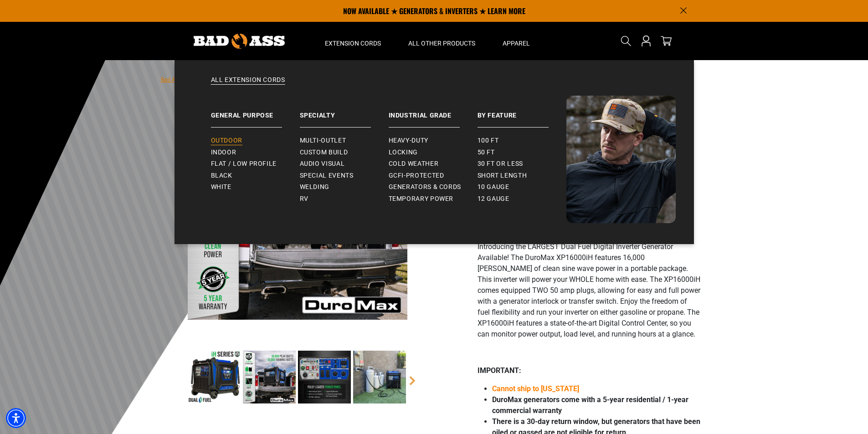 This screenshot has height=434, width=868. What do you see at coordinates (502, 175) in the screenshot?
I see `span: Short Length` at bounding box center [502, 175].